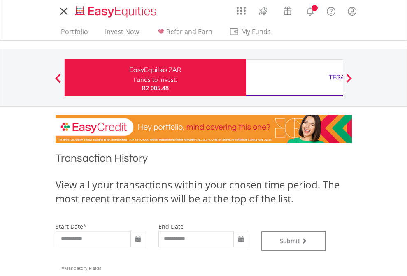 The width and height of the screenshot is (407, 276). Describe the element at coordinates (81, 268) in the screenshot. I see `span: Mandatory Fields` at that location.